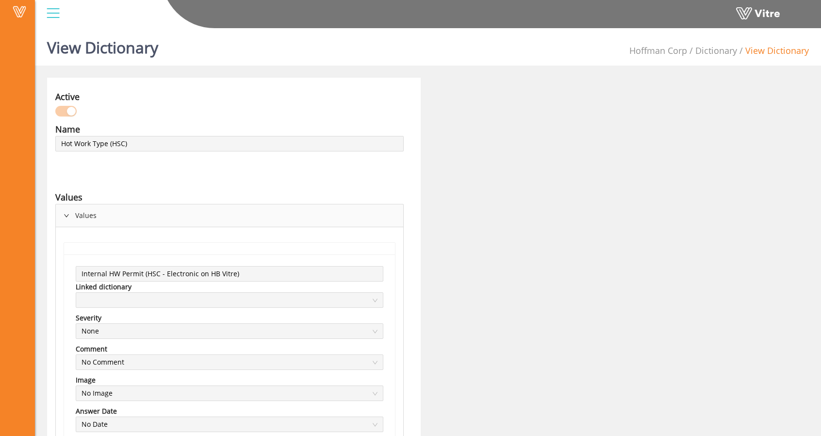 The width and height of the screenshot is (821, 436). I want to click on div: Name, so click(67, 129).